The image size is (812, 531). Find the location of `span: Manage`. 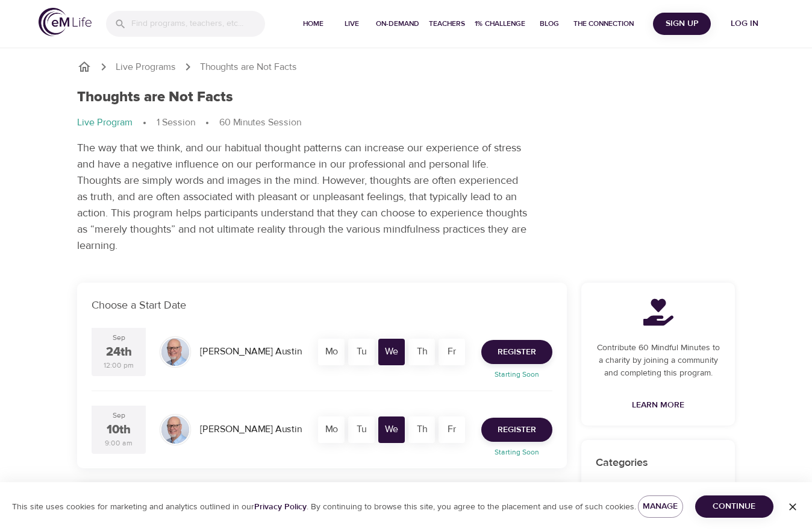

span: Manage is located at coordinates (660, 506).